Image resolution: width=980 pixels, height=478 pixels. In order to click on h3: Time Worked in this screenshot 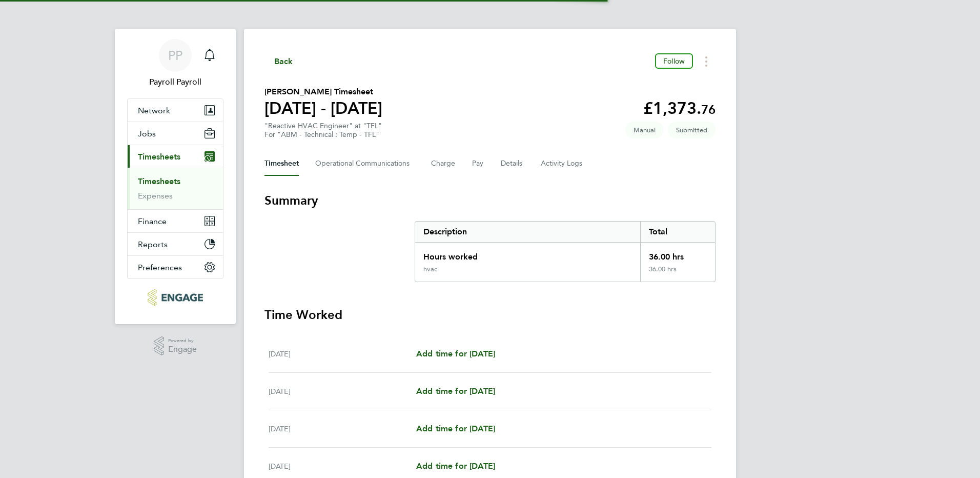, I will do `click(490, 315)`.